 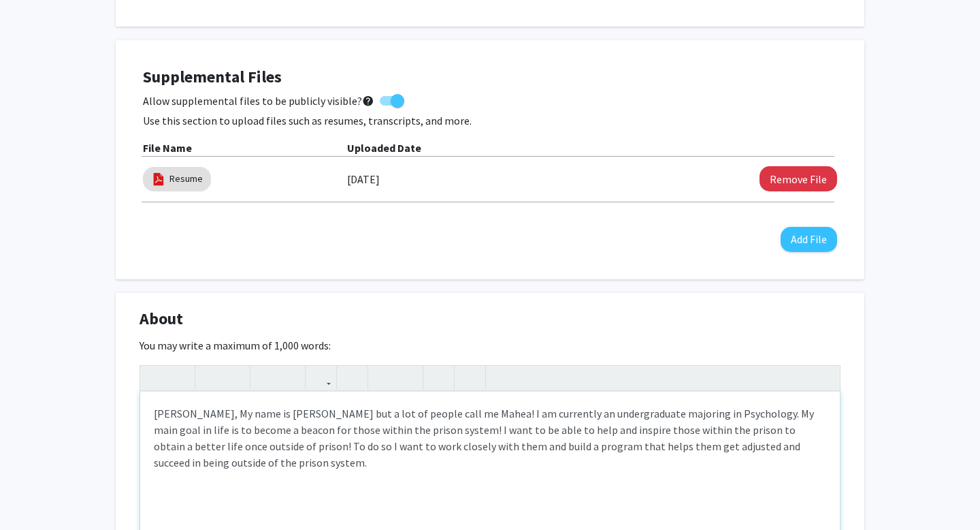 What do you see at coordinates (162, 318) in the screenshot?
I see `span: About` at bounding box center [162, 318].